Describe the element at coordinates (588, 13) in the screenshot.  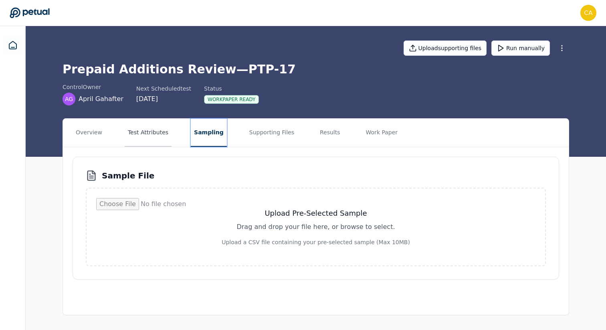
I see `img: carmen.lam@klaviyo.com` at that location.